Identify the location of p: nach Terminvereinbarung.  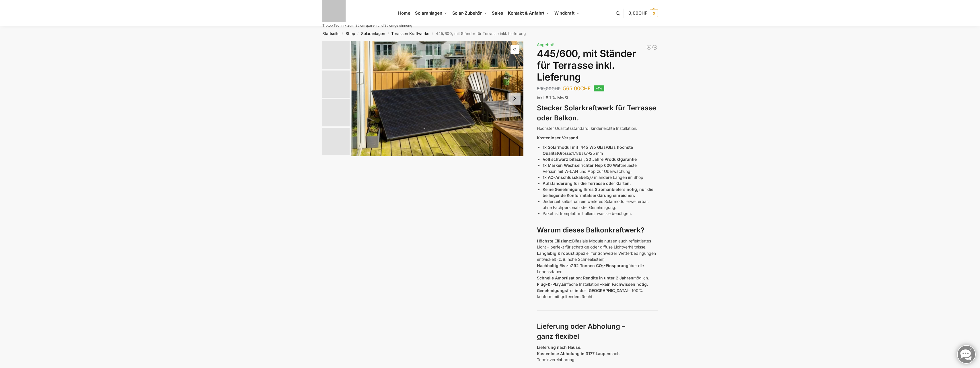
(597, 353).